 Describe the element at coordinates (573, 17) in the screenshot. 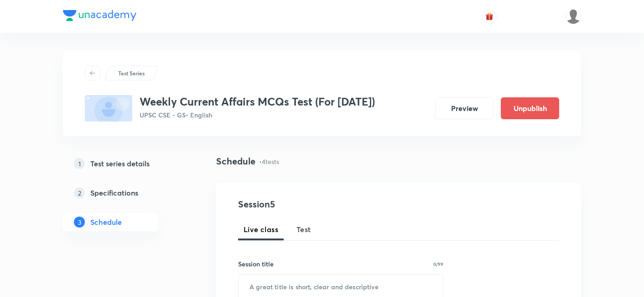

I see `img: Rajesh Kumar` at that location.